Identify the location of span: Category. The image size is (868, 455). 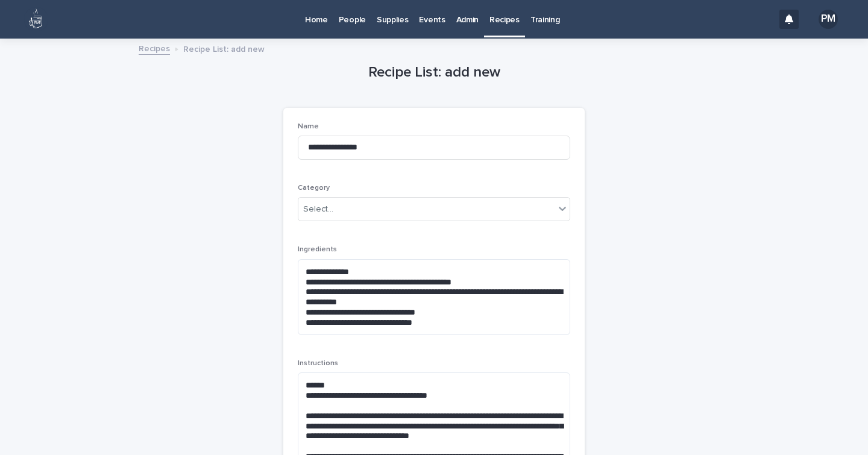
(314, 188).